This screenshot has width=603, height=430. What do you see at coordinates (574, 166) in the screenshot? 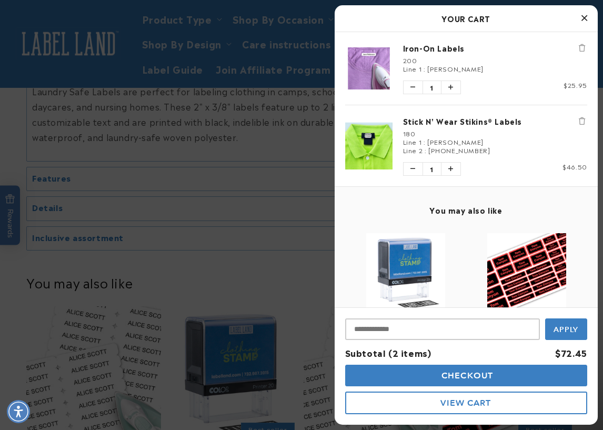
I see `span: $46.50` at bounding box center [574, 166].